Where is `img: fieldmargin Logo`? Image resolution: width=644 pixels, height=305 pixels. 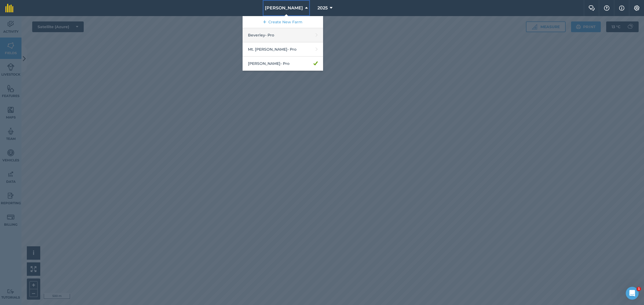
img: fieldmargin Logo is located at coordinates (9, 8).